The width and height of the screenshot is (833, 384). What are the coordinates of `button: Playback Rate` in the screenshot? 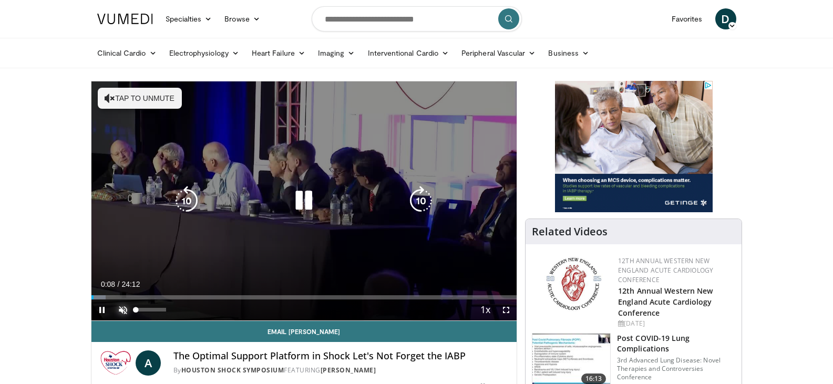 It's located at (485, 310).